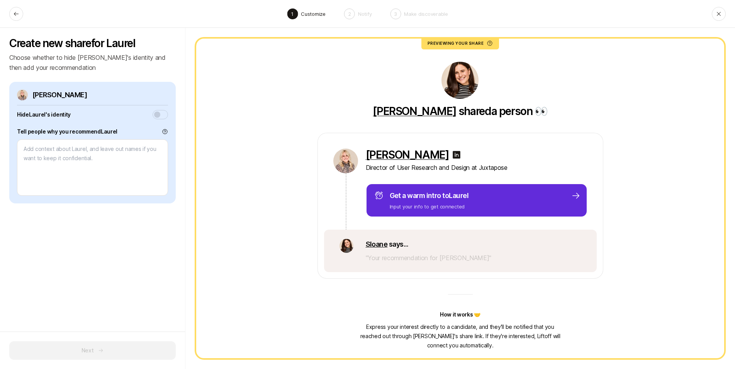 The image size is (735, 369). I want to click on p: 1, so click(293, 14).